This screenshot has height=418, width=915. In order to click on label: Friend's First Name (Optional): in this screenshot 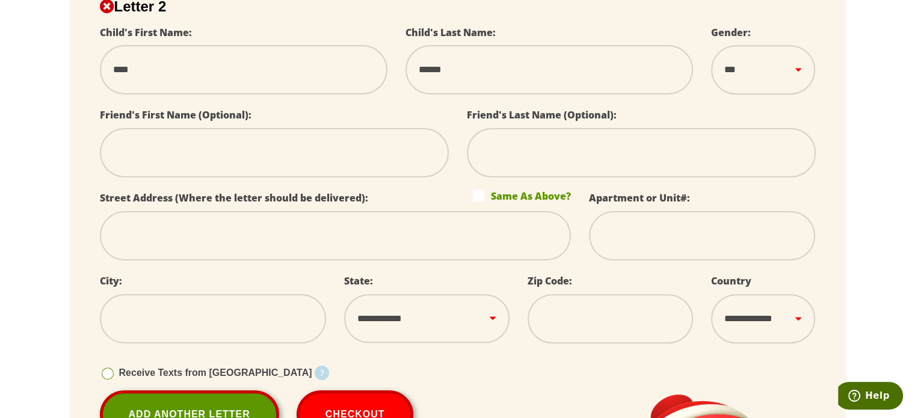, I will do `click(176, 115)`.